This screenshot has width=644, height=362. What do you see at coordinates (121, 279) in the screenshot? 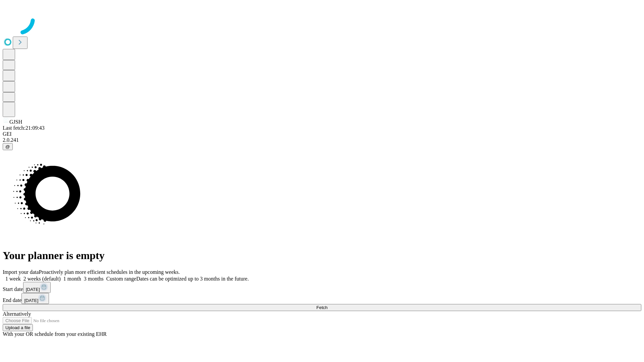
I see `span: Custom range` at bounding box center [121, 279].